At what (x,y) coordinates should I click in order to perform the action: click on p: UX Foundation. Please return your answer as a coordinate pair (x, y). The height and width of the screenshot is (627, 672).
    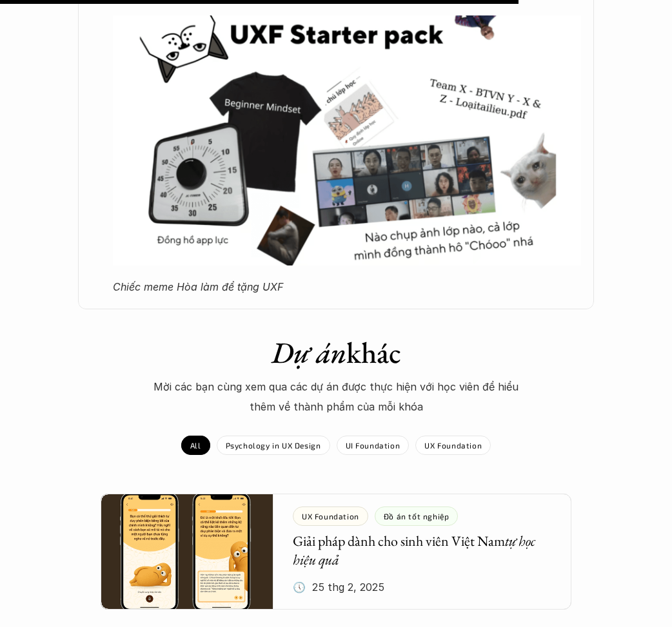
    Looking at the image, I should click on (453, 445).